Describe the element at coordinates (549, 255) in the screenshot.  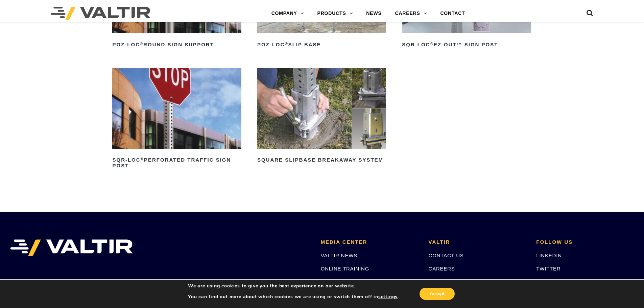
I see `a: LINKEDIN` at that location.